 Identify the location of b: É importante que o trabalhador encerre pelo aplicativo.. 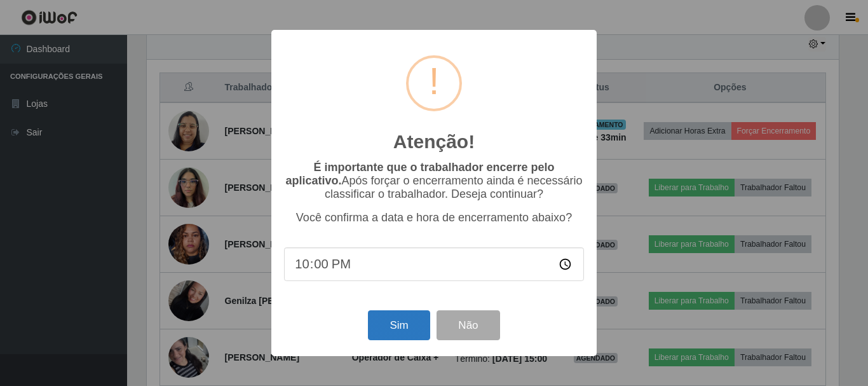
(419, 174).